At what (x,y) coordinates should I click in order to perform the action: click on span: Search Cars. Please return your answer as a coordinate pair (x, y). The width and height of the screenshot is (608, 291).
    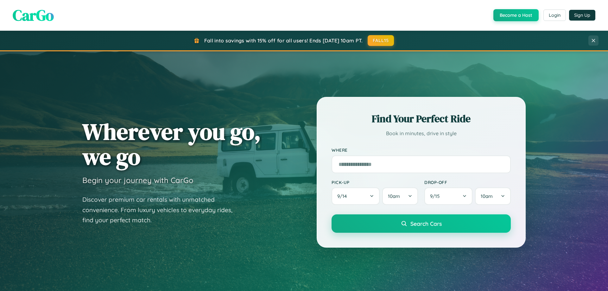
    Looking at the image, I should click on (426, 223).